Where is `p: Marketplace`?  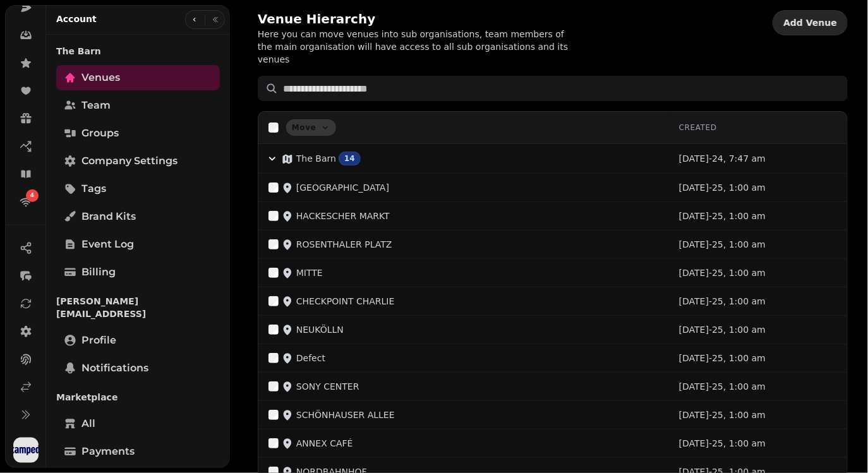 p: Marketplace is located at coordinates (137, 397).